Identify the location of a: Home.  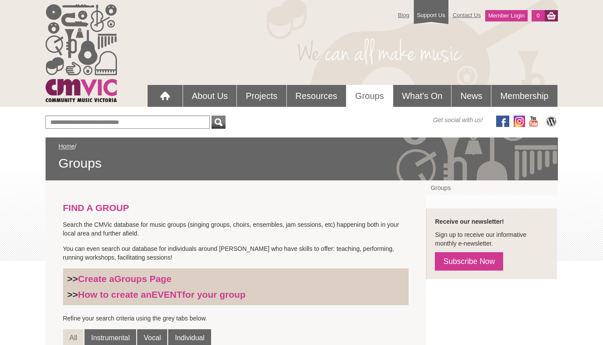
(67, 146).